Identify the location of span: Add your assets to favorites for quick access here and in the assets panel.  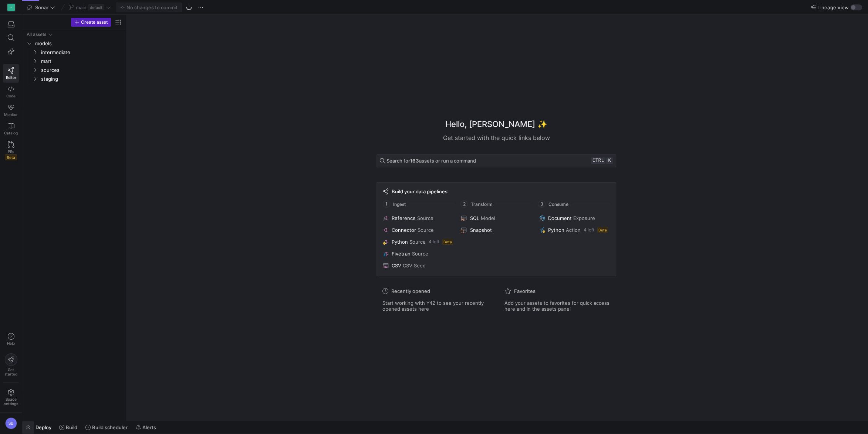
(558, 306).